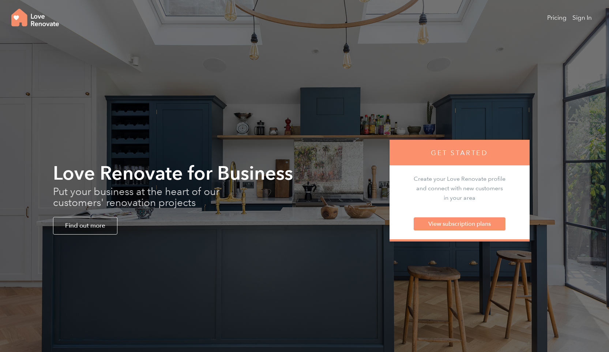 The width and height of the screenshot is (609, 352). I want to click on img: logo-full-white-wording-orange-house-76b6230aa41bb8d4c4d541d4d9c29b75291e498e91b7ba7e011c88e869fa..., so click(35, 18).